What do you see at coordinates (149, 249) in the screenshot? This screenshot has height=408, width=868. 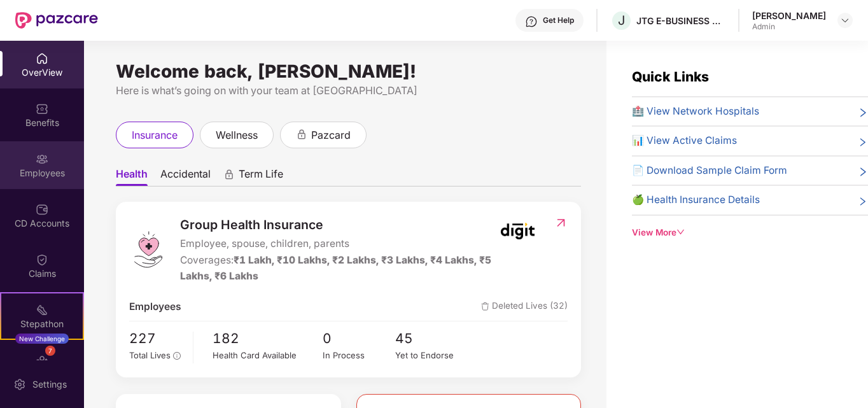 I see `img: logo` at bounding box center [149, 249].